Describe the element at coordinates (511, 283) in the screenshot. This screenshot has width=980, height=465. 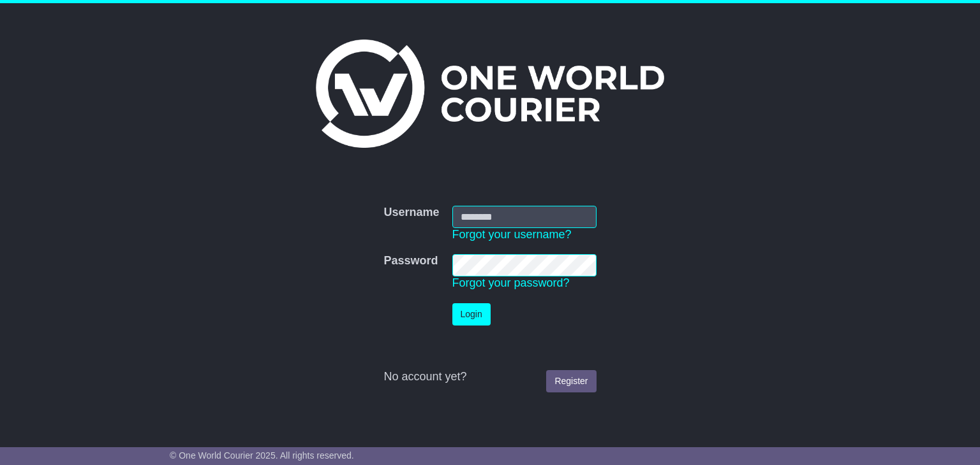
I see `a: Forgot your password?` at that location.